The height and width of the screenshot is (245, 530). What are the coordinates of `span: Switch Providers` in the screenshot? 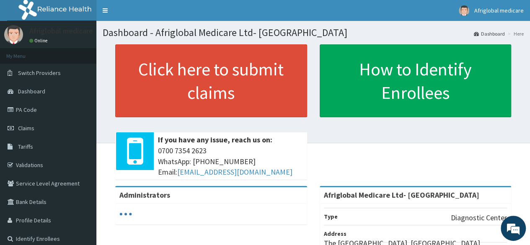 It's located at (39, 73).